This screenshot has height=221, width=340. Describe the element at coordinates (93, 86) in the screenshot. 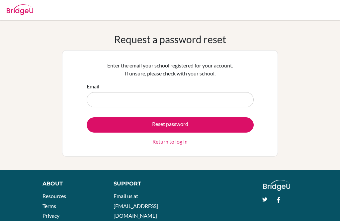

I see `label: Email` at that location.